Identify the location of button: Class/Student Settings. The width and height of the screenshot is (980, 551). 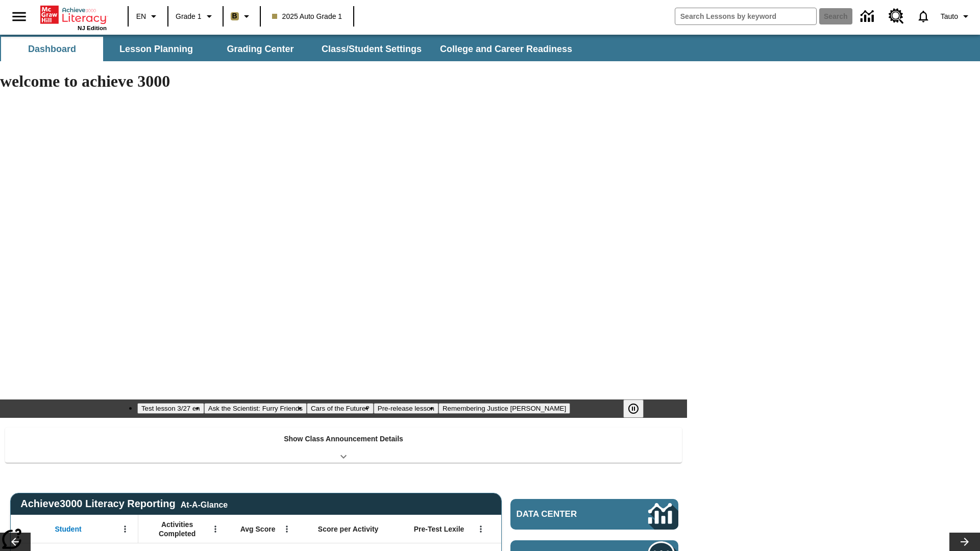
(372, 49).